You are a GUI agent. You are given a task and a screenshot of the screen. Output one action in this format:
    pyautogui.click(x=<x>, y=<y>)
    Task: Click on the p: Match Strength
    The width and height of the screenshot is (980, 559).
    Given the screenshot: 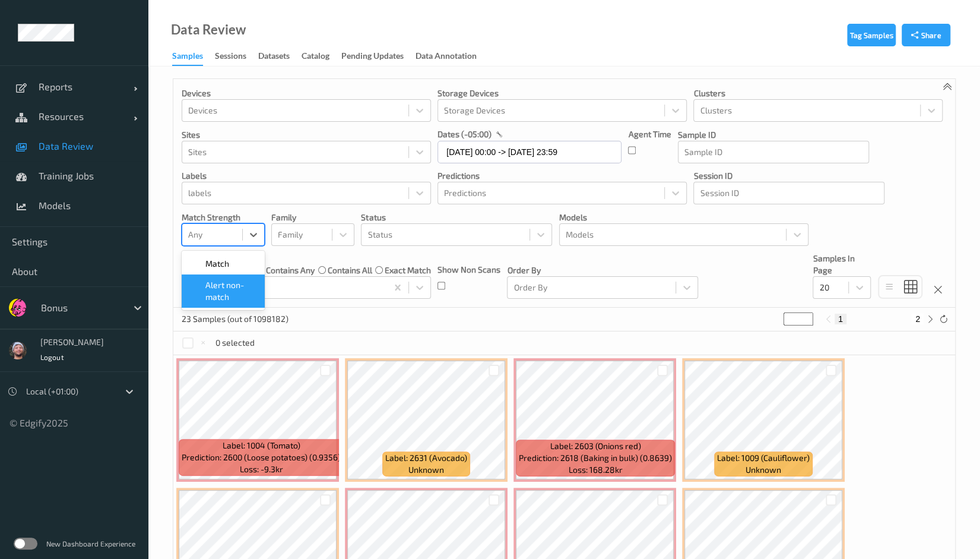 What is the action you would take?
    pyautogui.click(x=224, y=217)
    